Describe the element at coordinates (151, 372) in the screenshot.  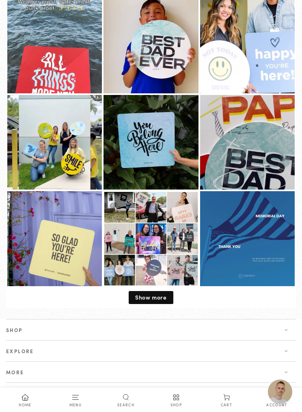
I see `summary: More` at that location.